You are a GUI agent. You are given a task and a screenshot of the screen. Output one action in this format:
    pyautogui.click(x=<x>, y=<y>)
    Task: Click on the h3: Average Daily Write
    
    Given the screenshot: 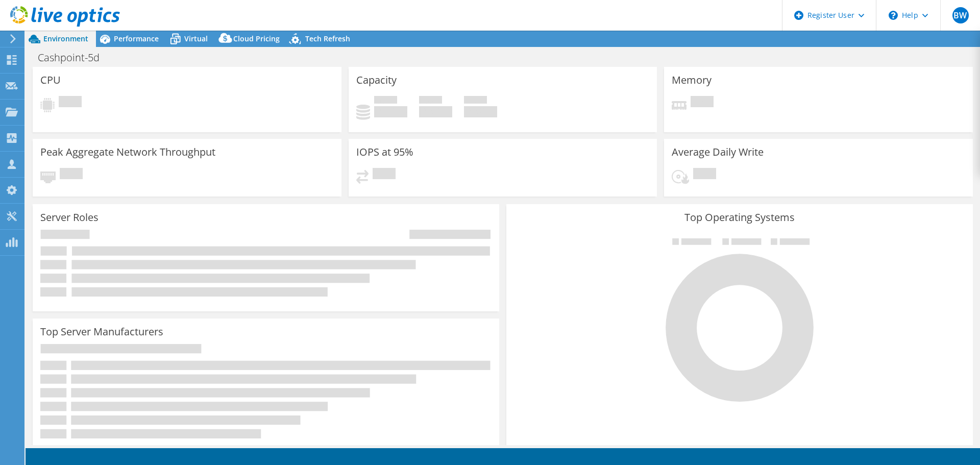 What is the action you would take?
    pyautogui.click(x=718, y=152)
    